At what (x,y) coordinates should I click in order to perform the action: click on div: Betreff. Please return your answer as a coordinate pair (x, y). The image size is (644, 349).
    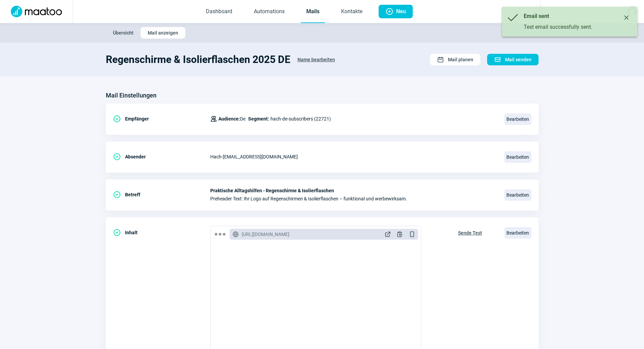
    Looking at the image, I should click on (162, 195).